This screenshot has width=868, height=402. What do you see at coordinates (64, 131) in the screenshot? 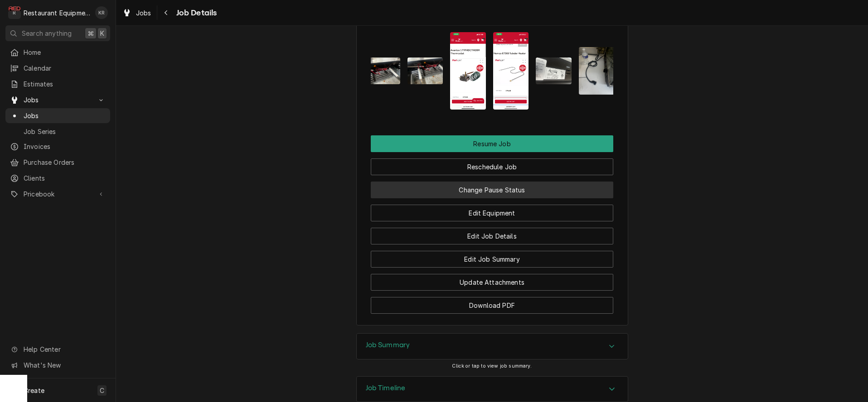
I see `span: Job Series` at bounding box center [64, 131].